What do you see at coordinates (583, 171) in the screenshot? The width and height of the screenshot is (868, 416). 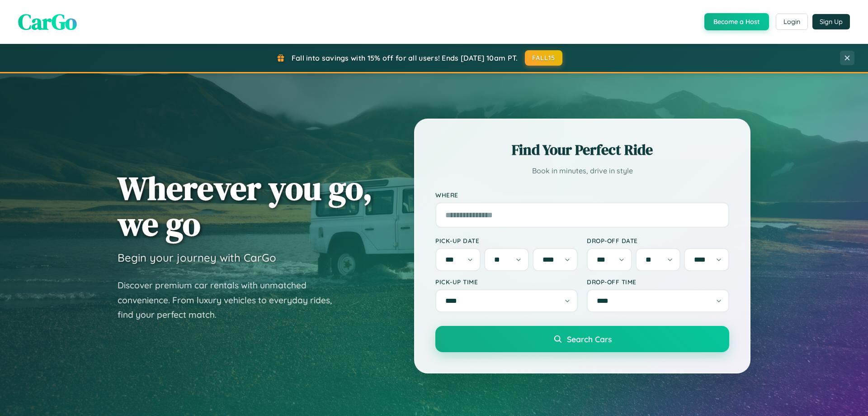 I see `p: Book in minutes, drive in style` at bounding box center [583, 171].